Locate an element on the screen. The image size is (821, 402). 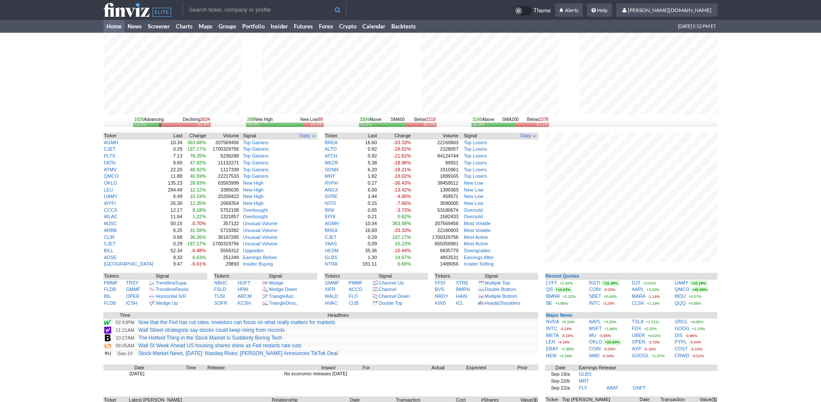
a: NBHC is located at coordinates (221, 283).